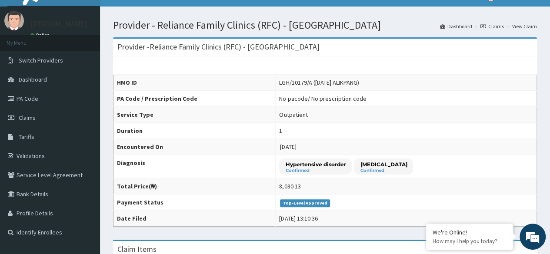  Describe the element at coordinates (194, 167) in the screenshot. I see `th: Diagnosis` at that location.